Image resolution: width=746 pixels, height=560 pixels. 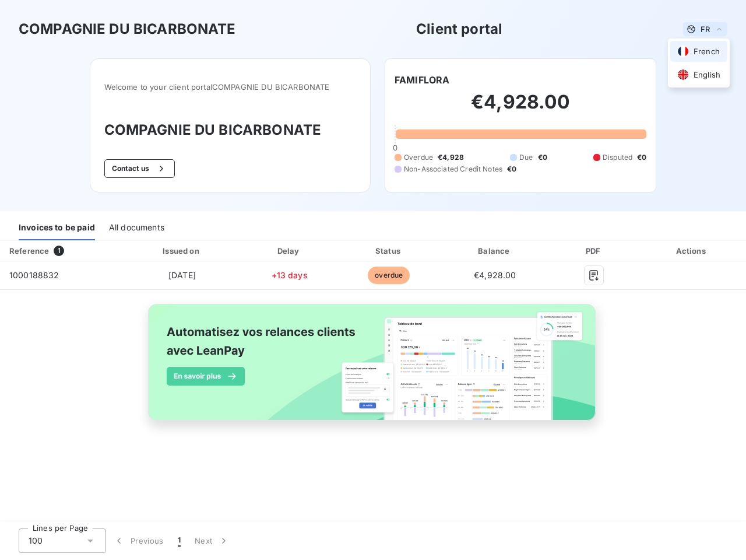 What do you see at coordinates (231, 87) in the screenshot?
I see `span: Welcome to your client portal COMPAGNIE DU BICARBONATE` at bounding box center [231, 87].